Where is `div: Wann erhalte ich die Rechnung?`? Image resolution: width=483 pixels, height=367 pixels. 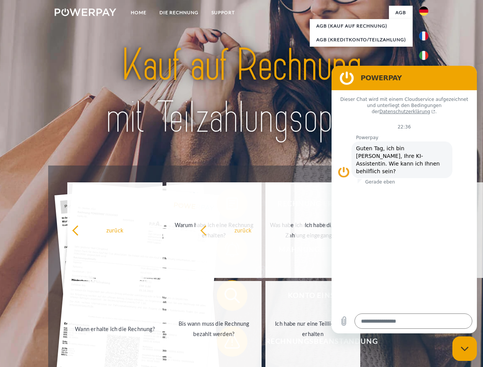
div: Wann erhalte ich die Rechnung? is located at coordinates (115, 329).